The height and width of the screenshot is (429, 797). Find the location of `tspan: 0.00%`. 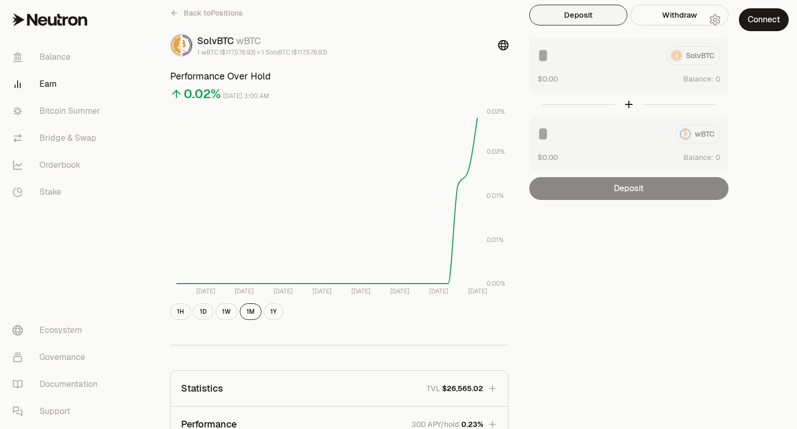

tspan: 0.00% is located at coordinates (496, 283).